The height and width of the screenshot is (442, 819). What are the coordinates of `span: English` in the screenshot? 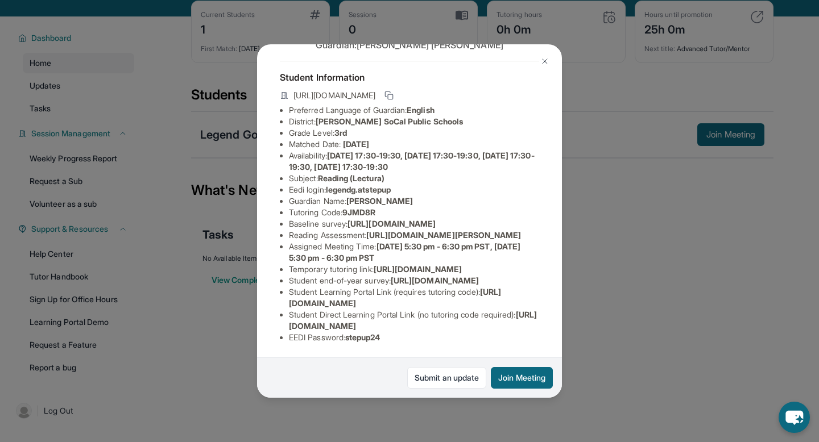 It's located at (420, 110).